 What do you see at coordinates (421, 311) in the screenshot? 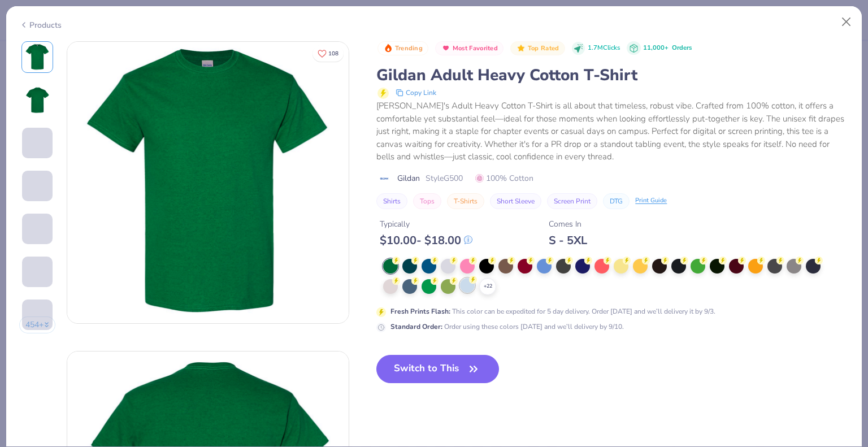
I see `strong: Fresh Prints Flash :` at bounding box center [421, 311].